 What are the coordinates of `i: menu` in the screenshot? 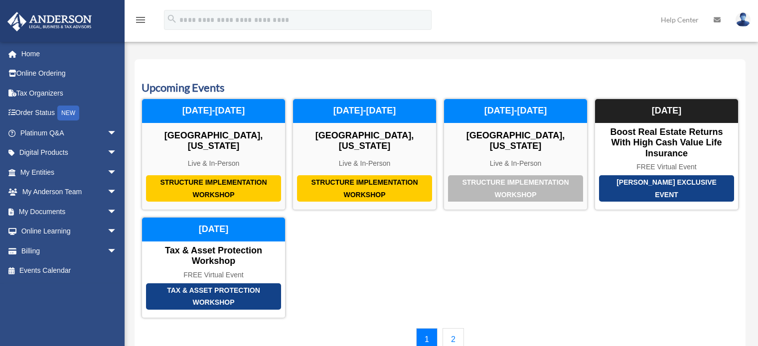 It's located at (141, 20).